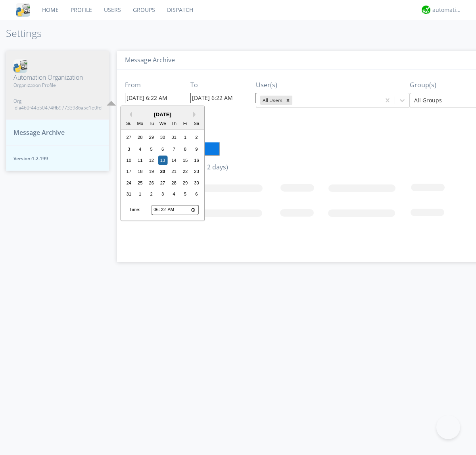 The image size is (476, 455). I want to click on div: Choose Tuesday, August 5th, 2025, so click(152, 150).